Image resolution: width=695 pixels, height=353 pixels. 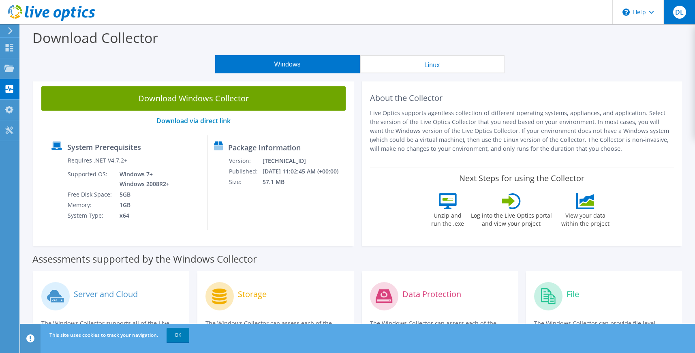 I want to click on td: Memory:, so click(x=90, y=205).